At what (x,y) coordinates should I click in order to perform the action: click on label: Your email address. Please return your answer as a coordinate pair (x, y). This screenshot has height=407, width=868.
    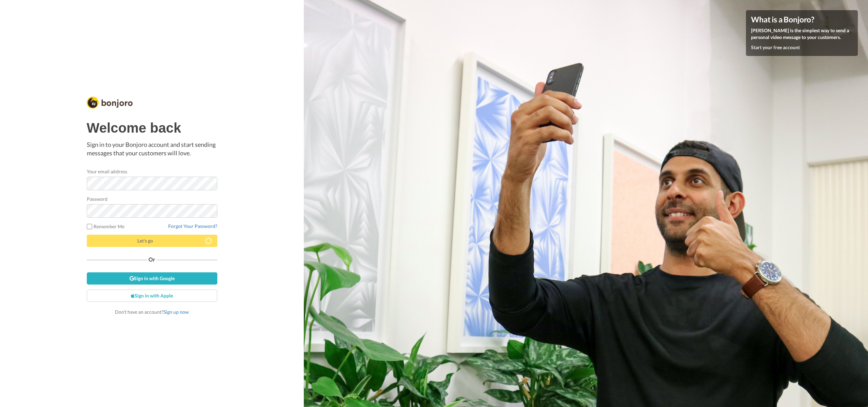
    Looking at the image, I should click on (107, 171).